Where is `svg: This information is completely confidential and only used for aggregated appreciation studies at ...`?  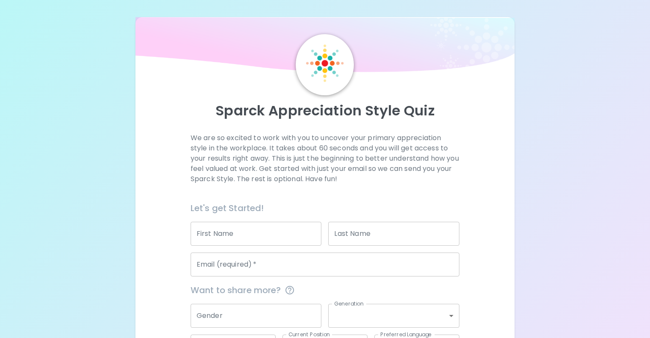
svg: This information is completely confidential and only used for aggregated appreciation studies at ... is located at coordinates (290, 290).